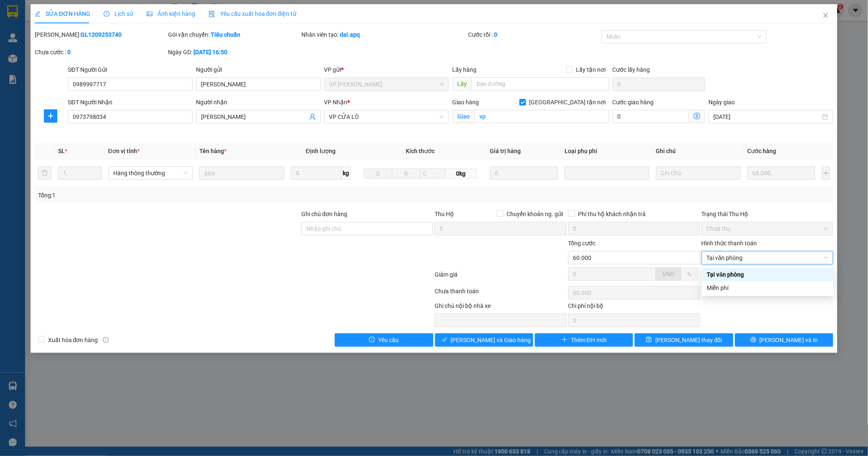 This screenshot has width=868, height=456. I want to click on label: Ngày giao, so click(721, 102).